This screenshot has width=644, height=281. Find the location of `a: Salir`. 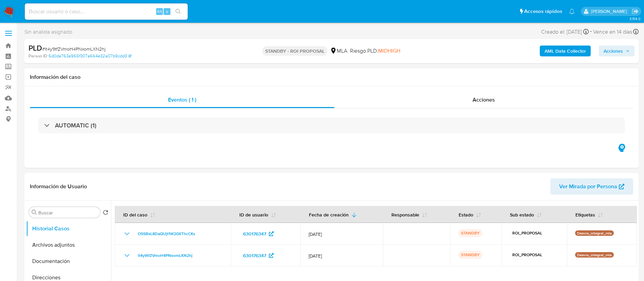

a: Salir is located at coordinates (635, 11).